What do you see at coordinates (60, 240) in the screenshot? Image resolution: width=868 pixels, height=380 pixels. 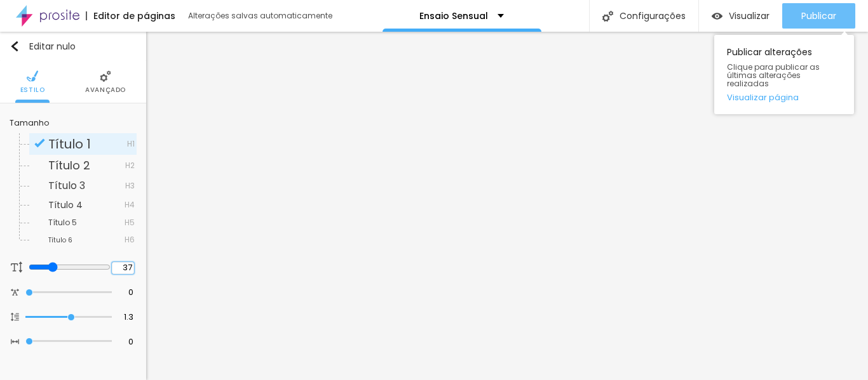 I see `font: Título 6` at bounding box center [60, 240].